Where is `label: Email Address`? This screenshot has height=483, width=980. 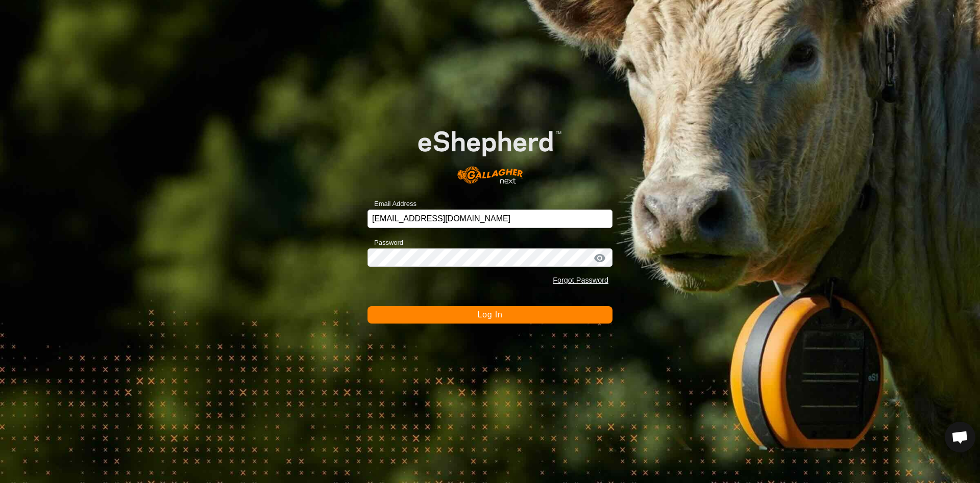 label: Email Address is located at coordinates (391, 204).